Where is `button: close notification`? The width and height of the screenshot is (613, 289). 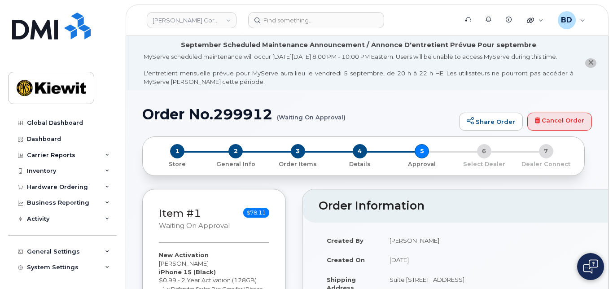
button: close notification is located at coordinates (590, 63).